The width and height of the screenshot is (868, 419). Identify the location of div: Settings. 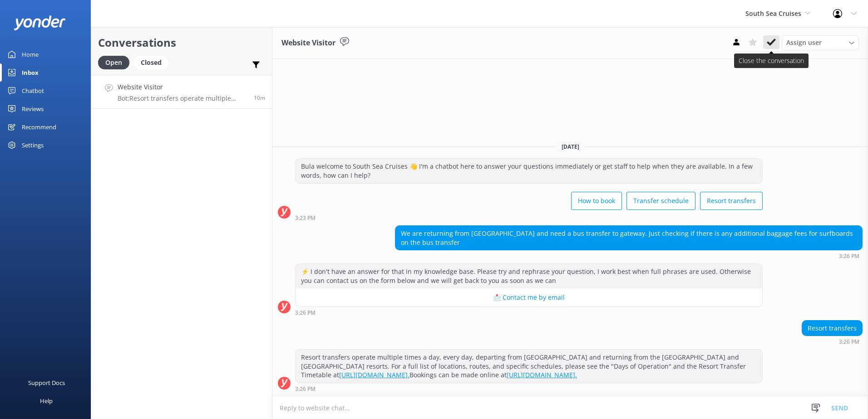
(33, 145).